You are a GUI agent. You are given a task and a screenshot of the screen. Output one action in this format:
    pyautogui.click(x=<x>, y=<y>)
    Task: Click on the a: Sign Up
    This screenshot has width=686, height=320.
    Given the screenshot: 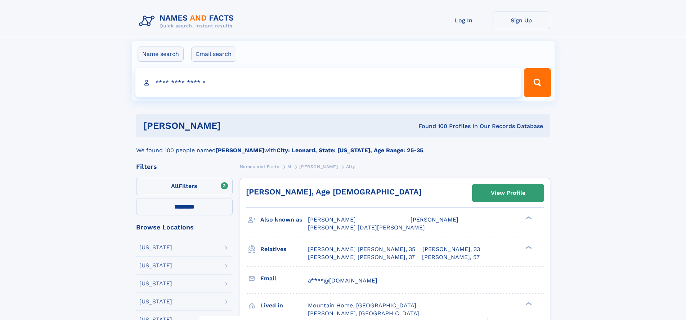 What is the action you would take?
    pyautogui.click(x=522, y=20)
    